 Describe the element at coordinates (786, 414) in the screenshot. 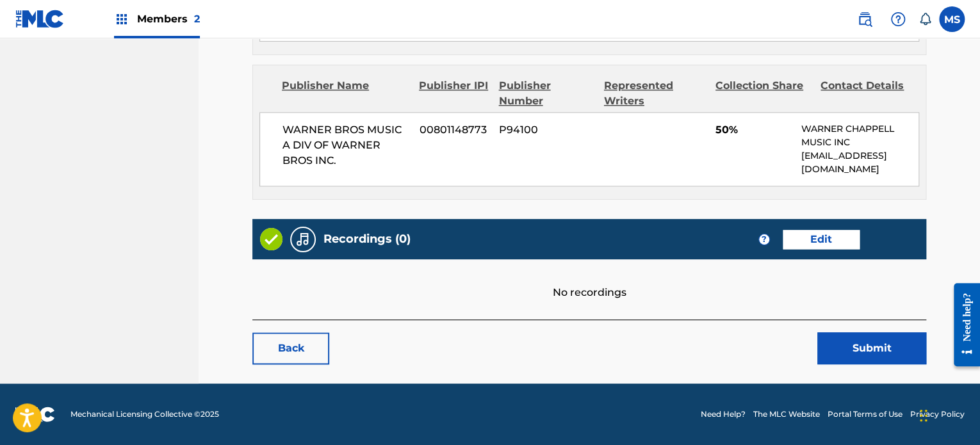

I see `a: The MLC Website` at that location.